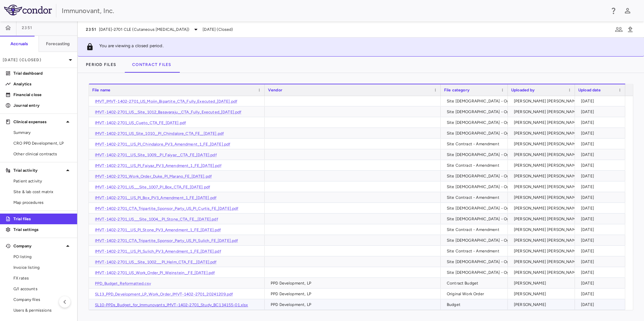  I want to click on h6: Accruals, so click(19, 44).